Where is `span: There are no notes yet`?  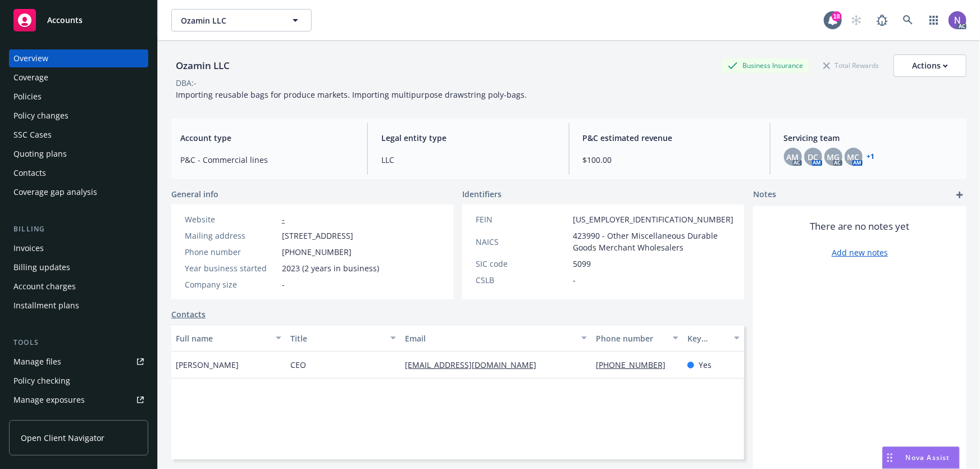 span: There are no notes yet is located at coordinates (860, 226).